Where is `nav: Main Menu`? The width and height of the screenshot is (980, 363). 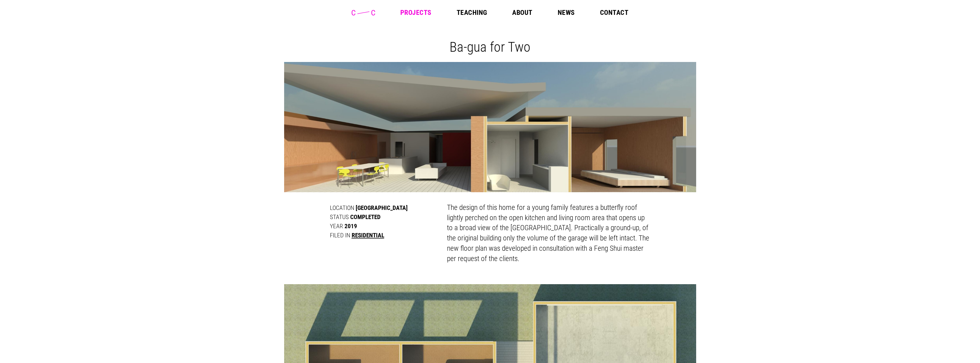
nav: Main Menu is located at coordinates (514, 13).